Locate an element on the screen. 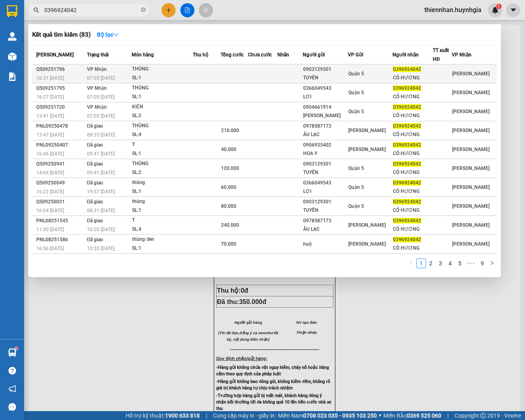  div: Q509251795 is located at coordinates (61, 88).